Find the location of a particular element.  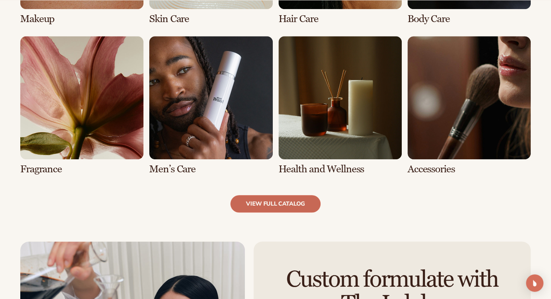

h3: Body Care is located at coordinates (469, 19).